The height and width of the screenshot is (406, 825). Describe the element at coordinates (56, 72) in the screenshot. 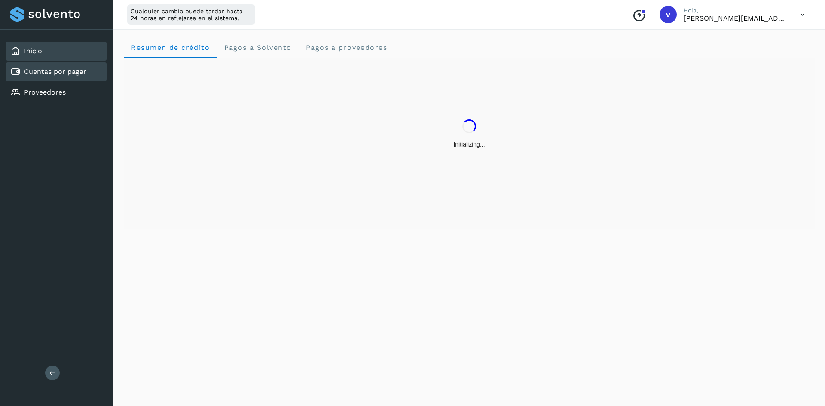

I see `div: Cuentas por pagar` at that location.